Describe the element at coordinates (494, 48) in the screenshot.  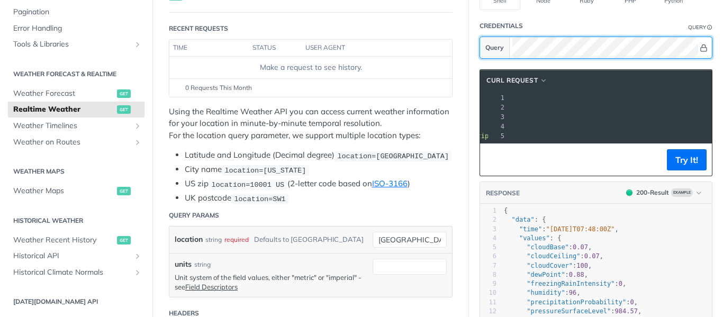
I see `span: Query` at that location.